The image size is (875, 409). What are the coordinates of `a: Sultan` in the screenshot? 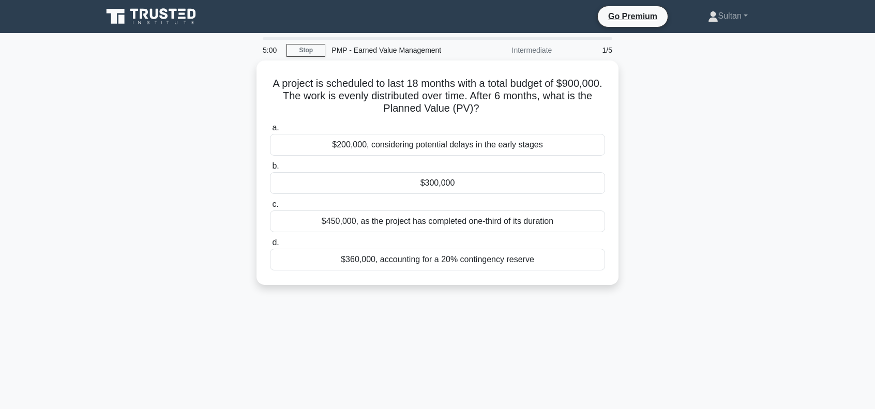 It's located at (728, 16).